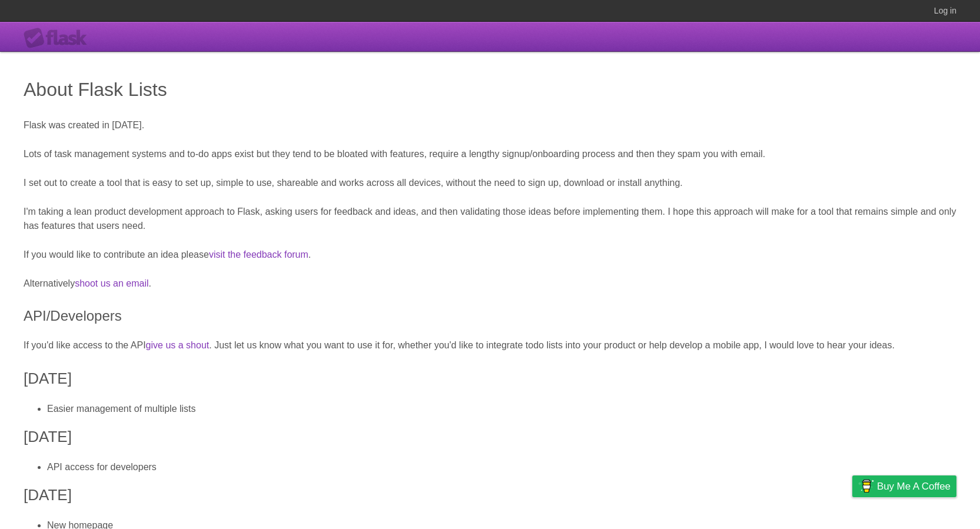  I want to click on h1: About Flask Lists, so click(489, 90).